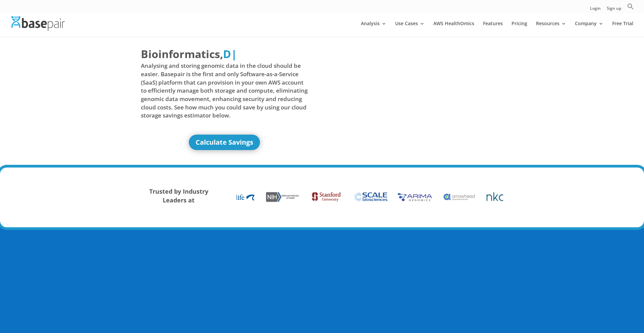  Describe the element at coordinates (622, 29) in the screenshot. I see `a: Free Trial` at that location.